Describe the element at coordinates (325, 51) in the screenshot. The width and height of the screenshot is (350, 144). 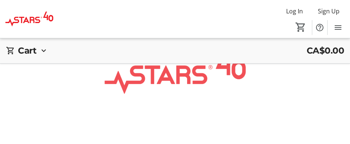
I see `span: CA$0.00` at that location.